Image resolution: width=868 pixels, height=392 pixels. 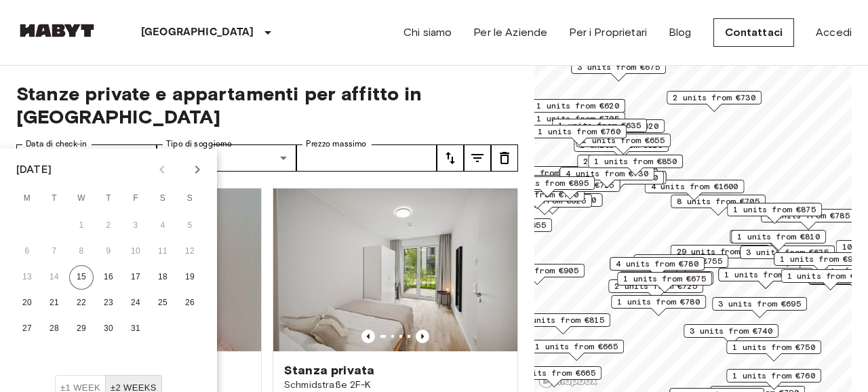 I want to click on span: 1 units from €655, so click(x=624, y=141).